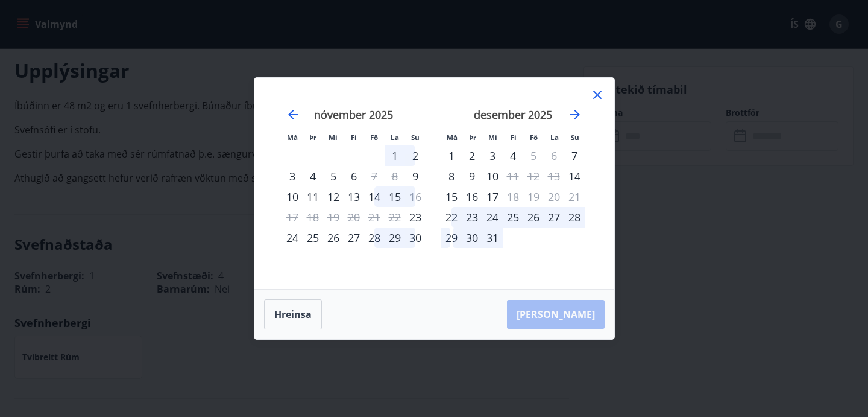 Image resolution: width=868 pixels, height=417 pixels. I want to click on div: 29, so click(451, 238).